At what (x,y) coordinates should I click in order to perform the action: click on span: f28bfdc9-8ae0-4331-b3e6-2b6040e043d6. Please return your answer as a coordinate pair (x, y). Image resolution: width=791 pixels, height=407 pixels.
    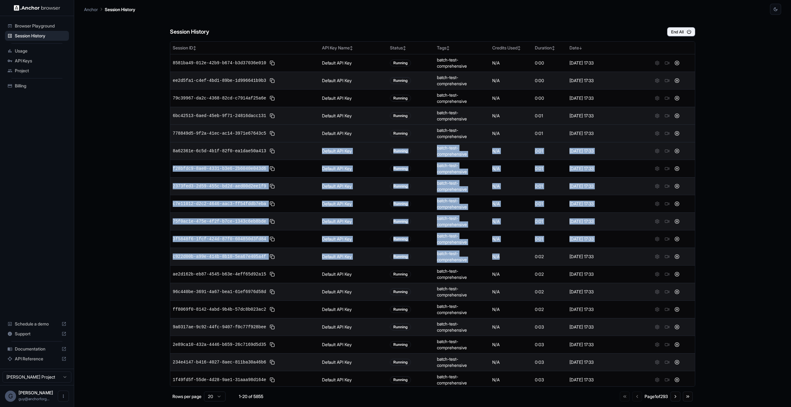
    Looking at the image, I should click on (219, 169).